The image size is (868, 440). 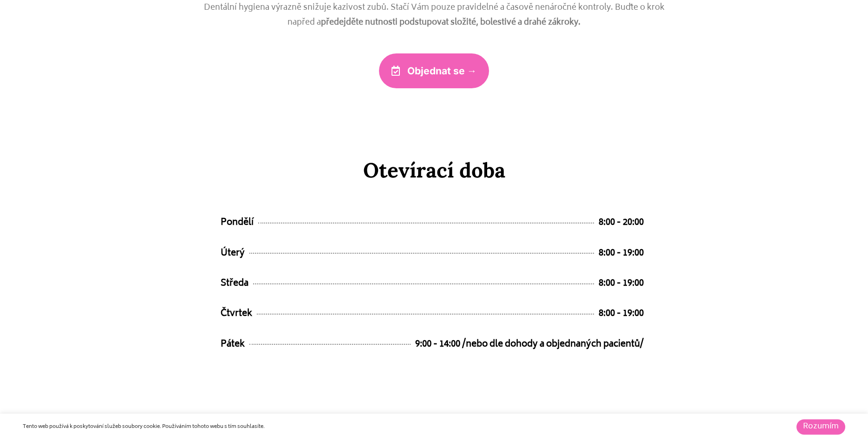 What do you see at coordinates (432, 286) in the screenshot?
I see `a: Středa 8:00 - 19:00` at bounding box center [432, 286].